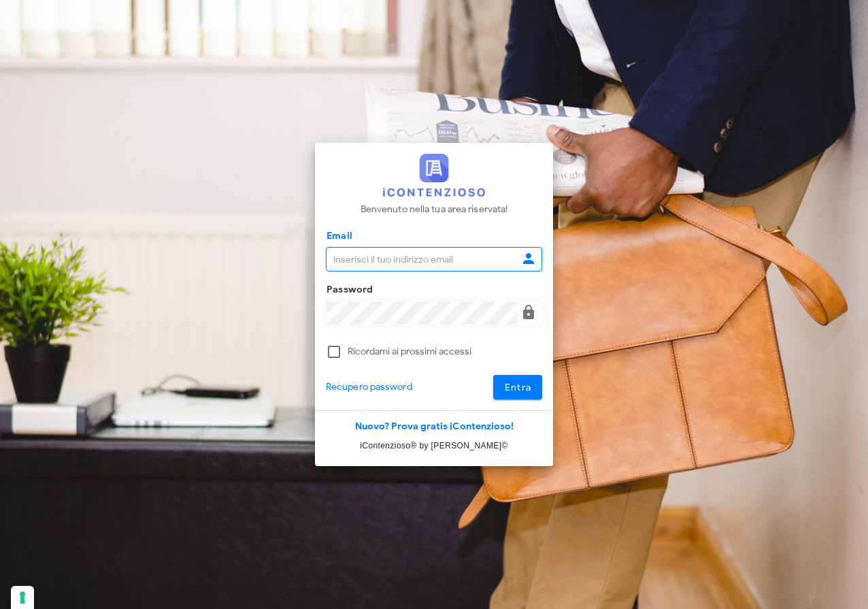 The image size is (868, 609). What do you see at coordinates (348, 289) in the screenshot?
I see `label: Password` at bounding box center [348, 289].